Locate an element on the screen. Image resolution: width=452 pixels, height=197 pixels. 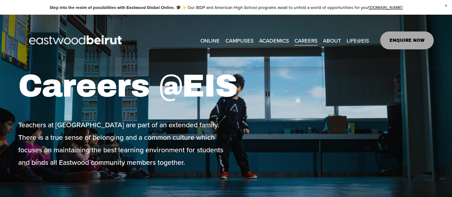
h1: Careers @EIS is located at coordinates (139, 86).